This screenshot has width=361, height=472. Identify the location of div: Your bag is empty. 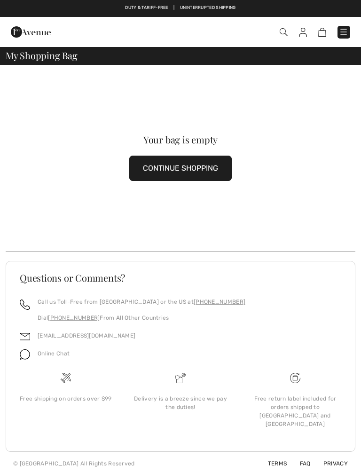
(180, 140).